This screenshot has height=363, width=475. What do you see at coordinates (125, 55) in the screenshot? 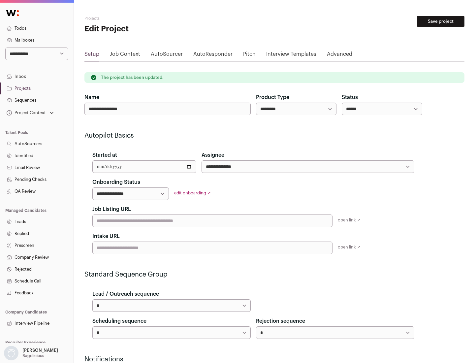
I see `a: Job Context` at bounding box center [125, 55].